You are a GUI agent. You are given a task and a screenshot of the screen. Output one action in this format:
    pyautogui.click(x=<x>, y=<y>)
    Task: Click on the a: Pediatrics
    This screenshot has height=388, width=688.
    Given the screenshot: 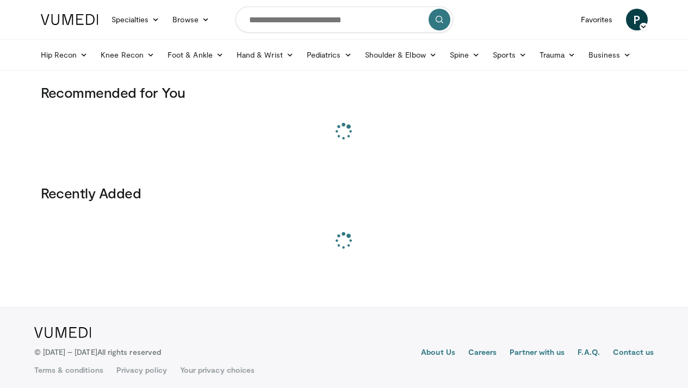 What is the action you would take?
    pyautogui.click(x=329, y=55)
    